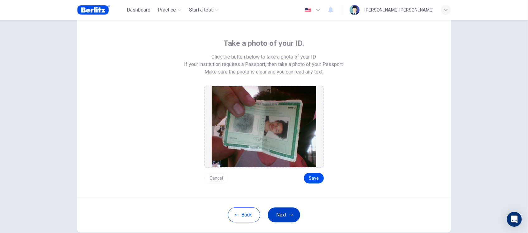  Describe the element at coordinates (264, 127) in the screenshot. I see `img: preview screemshot` at that location.